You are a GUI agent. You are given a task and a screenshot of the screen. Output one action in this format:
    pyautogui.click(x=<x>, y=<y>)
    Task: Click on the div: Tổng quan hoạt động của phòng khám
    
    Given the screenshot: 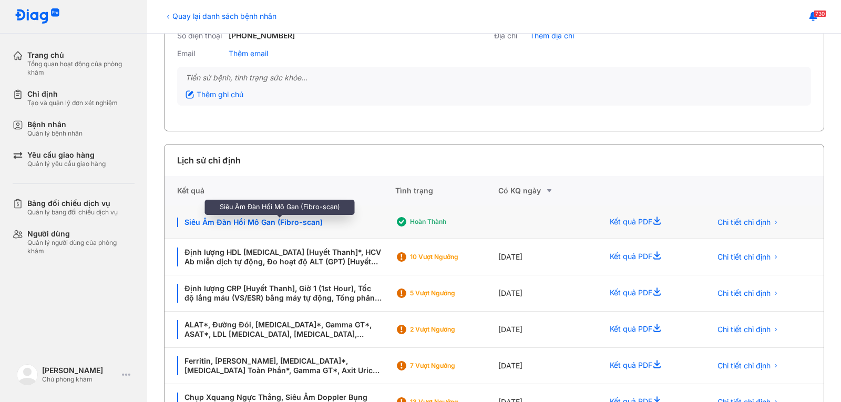 What is the action you would take?
    pyautogui.click(x=81, y=68)
    